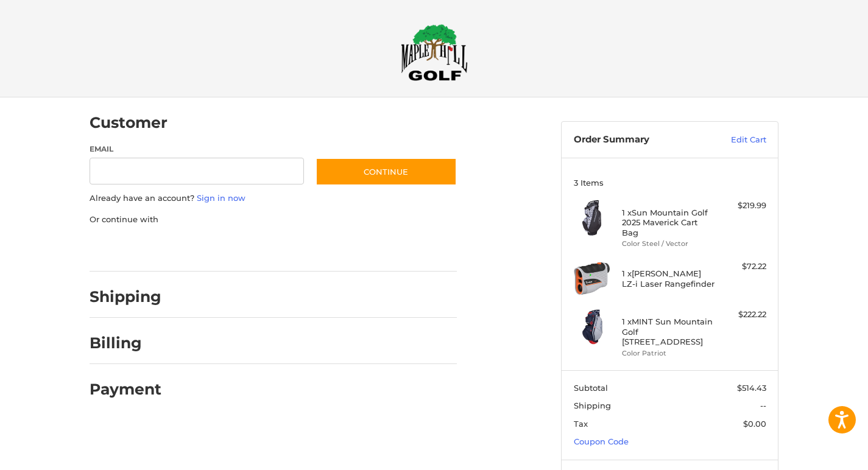 The height and width of the screenshot is (470, 868). I want to click on span: $0.00, so click(755, 424).